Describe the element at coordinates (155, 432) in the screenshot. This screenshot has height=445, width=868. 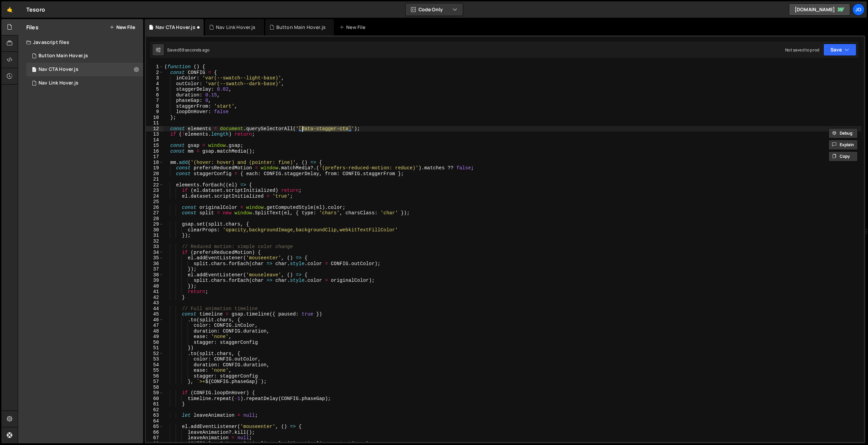
I see `div: 66` at that location.